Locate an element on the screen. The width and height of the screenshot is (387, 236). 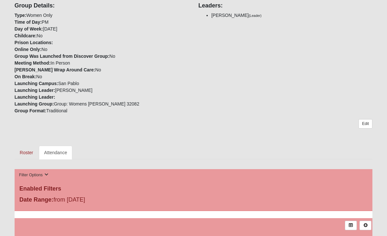
strong: Group Was Launched from Discover Group: is located at coordinates (62, 56).